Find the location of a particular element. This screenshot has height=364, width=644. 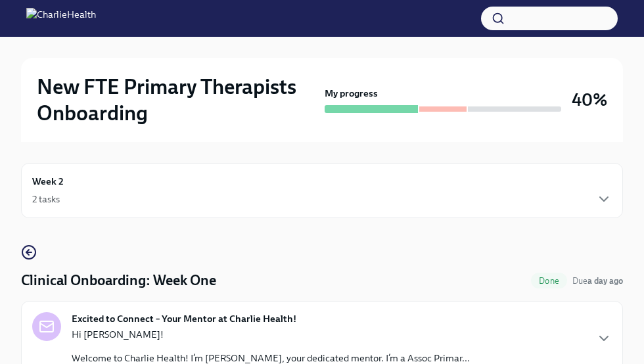

span: Done is located at coordinates (549, 280).